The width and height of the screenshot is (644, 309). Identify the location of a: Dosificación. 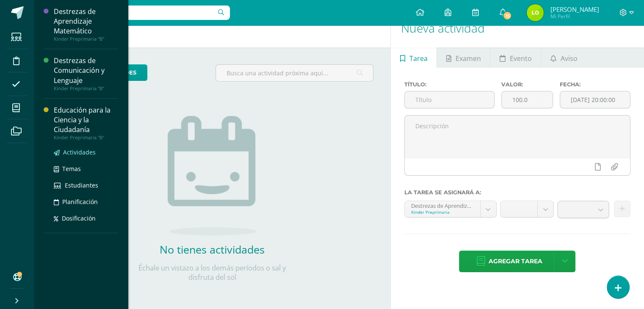
(86, 218).